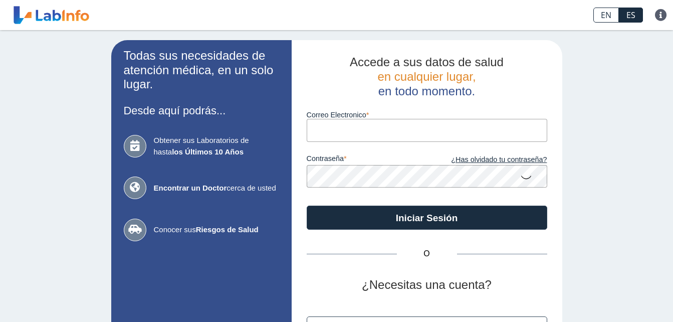 This screenshot has width=673, height=322. Describe the element at coordinates (207, 151) in the screenshot. I see `b: los Últimos 10 Años` at that location.